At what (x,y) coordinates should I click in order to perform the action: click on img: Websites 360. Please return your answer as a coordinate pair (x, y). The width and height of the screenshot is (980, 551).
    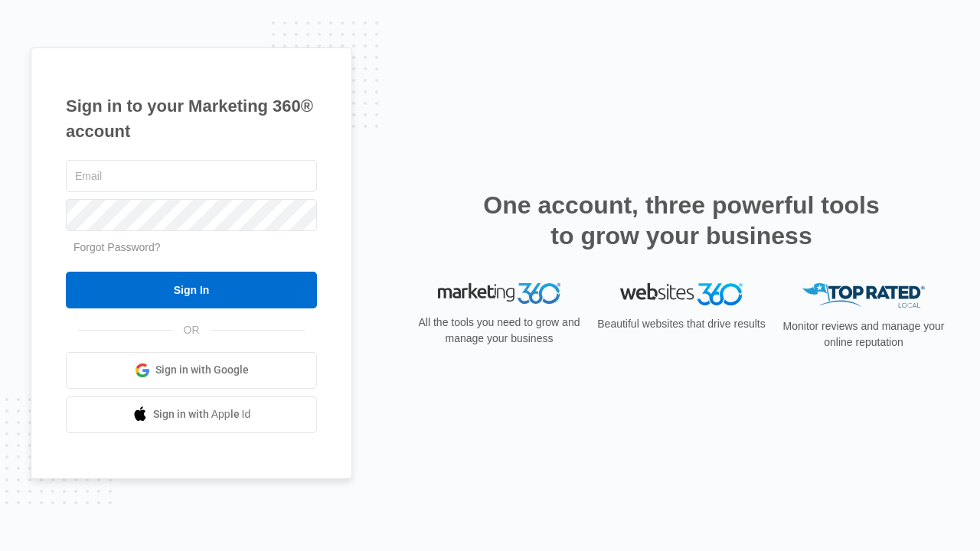
    Looking at the image, I should click on (682, 294).